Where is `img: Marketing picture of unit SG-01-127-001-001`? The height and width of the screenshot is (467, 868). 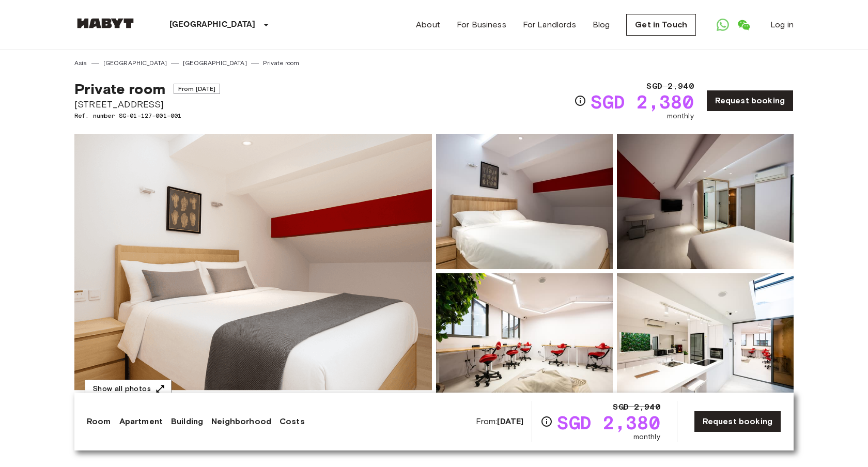
img: Marketing picture of unit SG-01-127-001-001 is located at coordinates (254, 271).